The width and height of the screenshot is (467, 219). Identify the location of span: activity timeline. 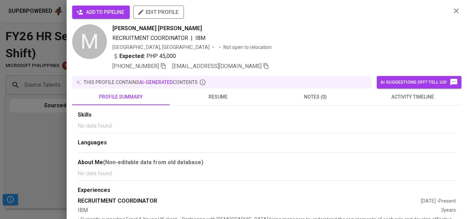
(413, 97).